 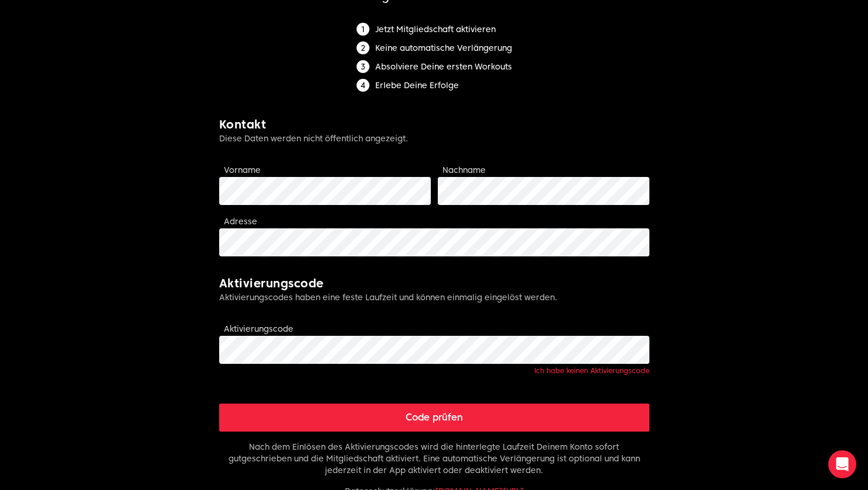 What do you see at coordinates (434, 48) in the screenshot?
I see `li: Keine automatische Verlängerung` at bounding box center [434, 48].